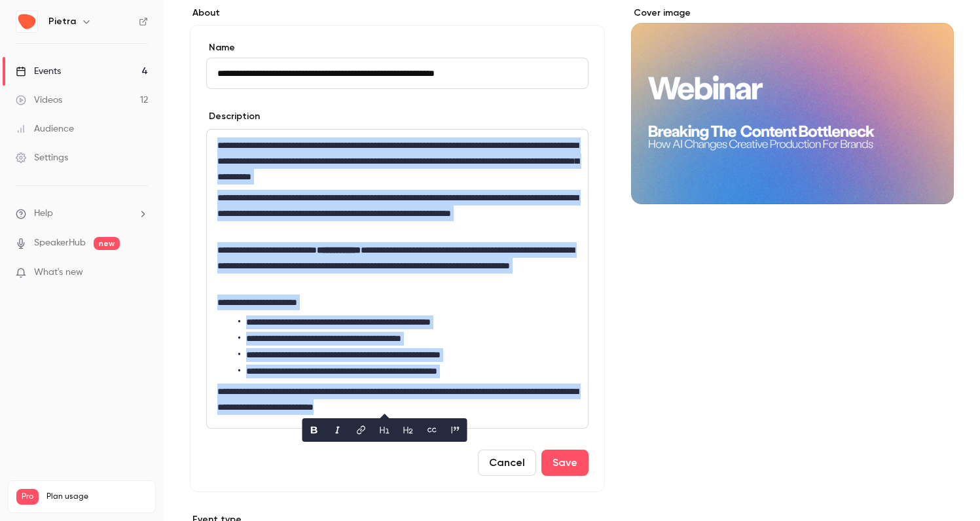  I want to click on img: Pietra, so click(27, 22).